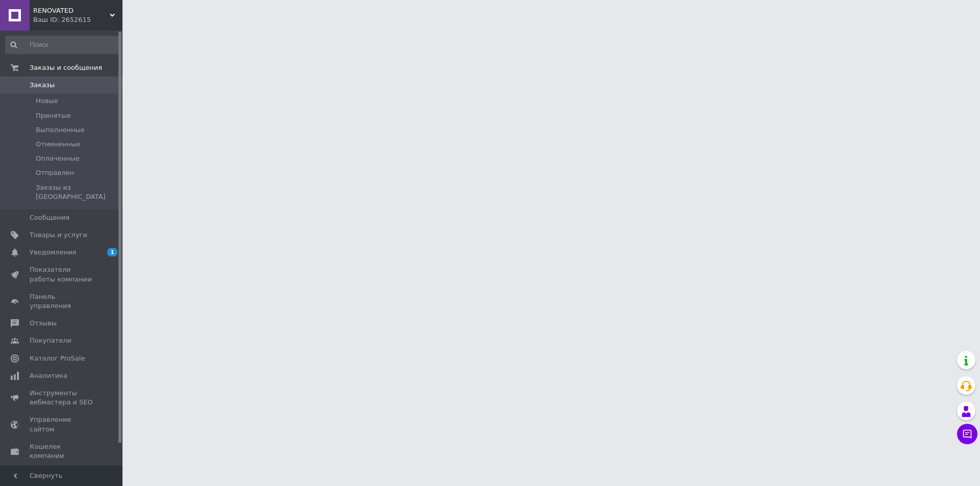  What do you see at coordinates (967, 434) in the screenshot?
I see `button: Чат с покупателем` at bounding box center [967, 434].